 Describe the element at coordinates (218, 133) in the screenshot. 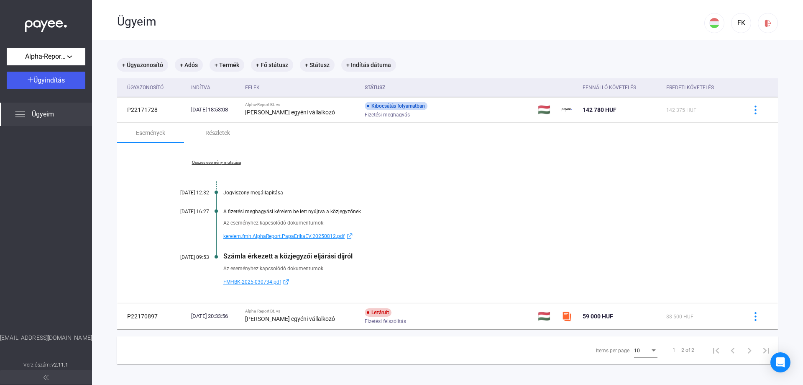

I see `div: Részletek` at that location.